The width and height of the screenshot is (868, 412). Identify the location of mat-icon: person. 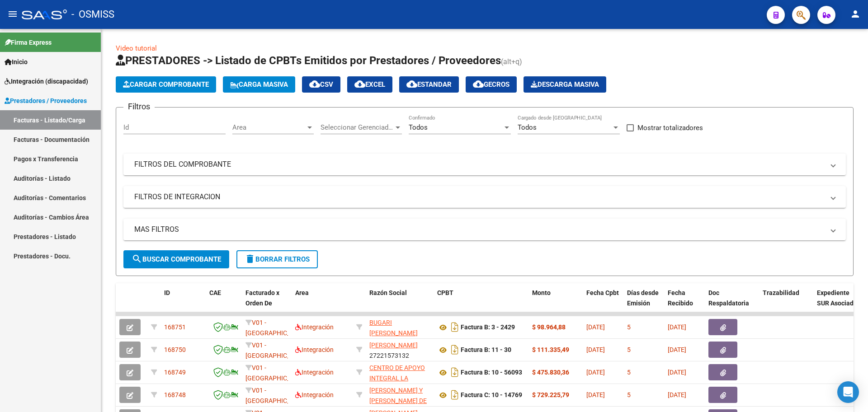
(855, 14).